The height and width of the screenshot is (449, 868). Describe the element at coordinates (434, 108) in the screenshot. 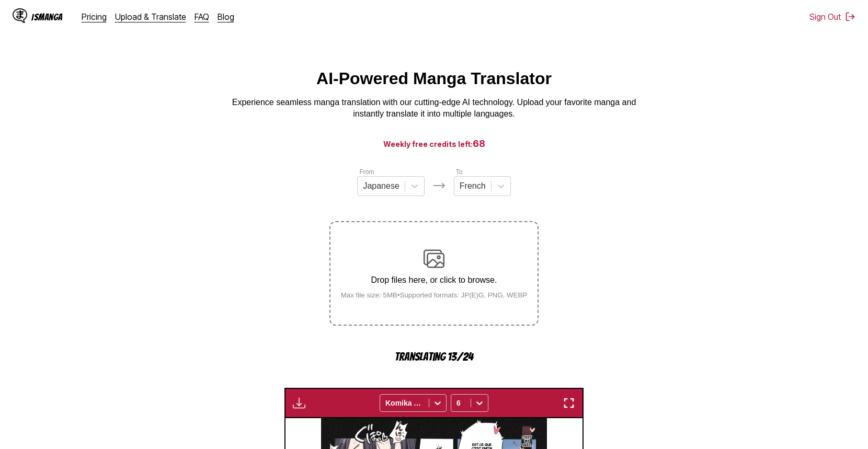

I see `p: Experience seamless manga translation with our cutting-edge AI technology. Upload your favorite m...` at that location.